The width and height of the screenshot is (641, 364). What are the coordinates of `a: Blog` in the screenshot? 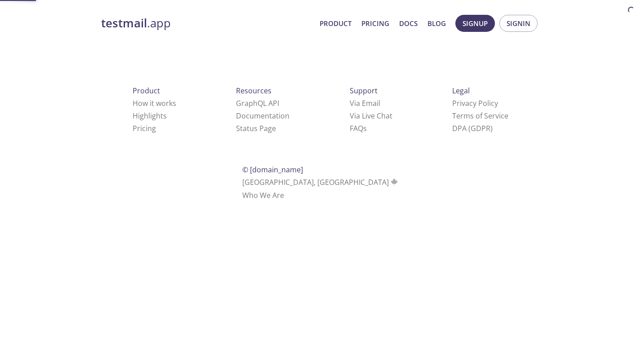 It's located at (437, 23).